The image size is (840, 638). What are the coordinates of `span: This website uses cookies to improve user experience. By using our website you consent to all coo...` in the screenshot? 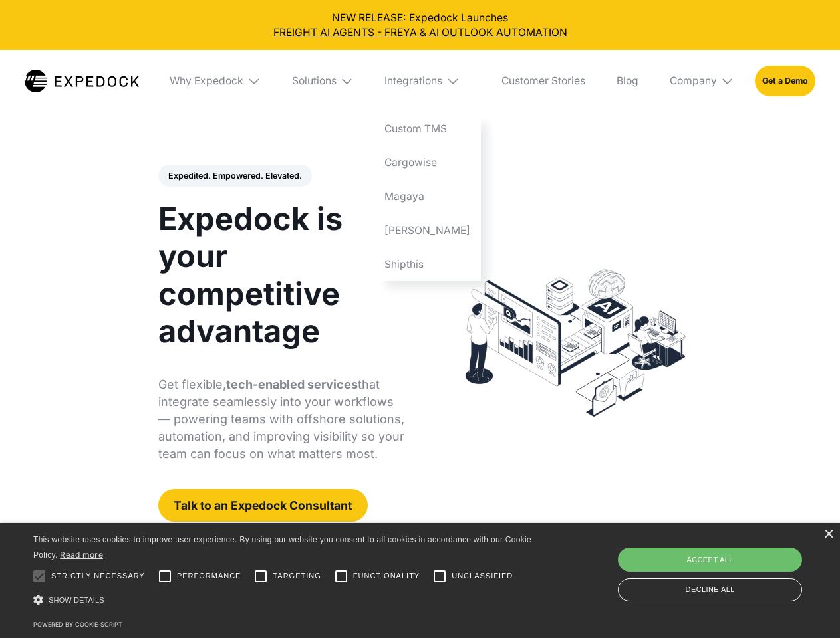 It's located at (282, 547).